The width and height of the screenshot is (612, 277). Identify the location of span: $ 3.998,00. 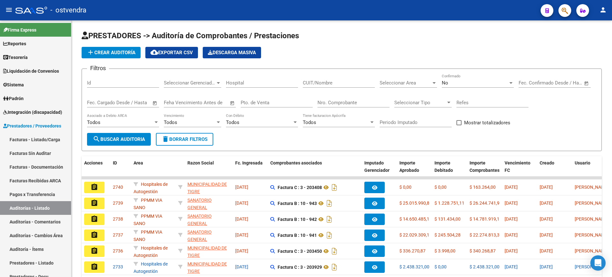
(445, 251).